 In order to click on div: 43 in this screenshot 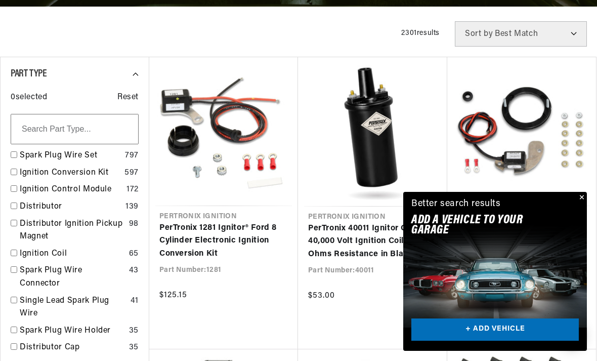, I will do `click(133, 271)`.